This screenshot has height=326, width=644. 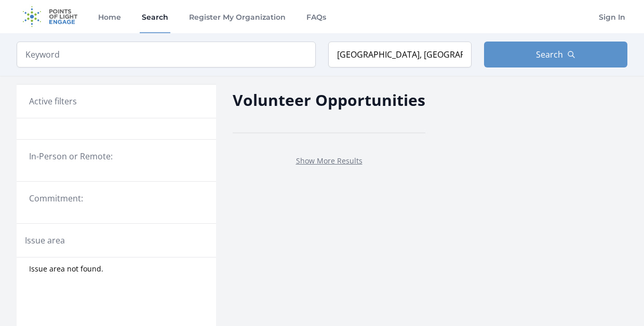 I want to click on a: Show More Results, so click(x=329, y=161).